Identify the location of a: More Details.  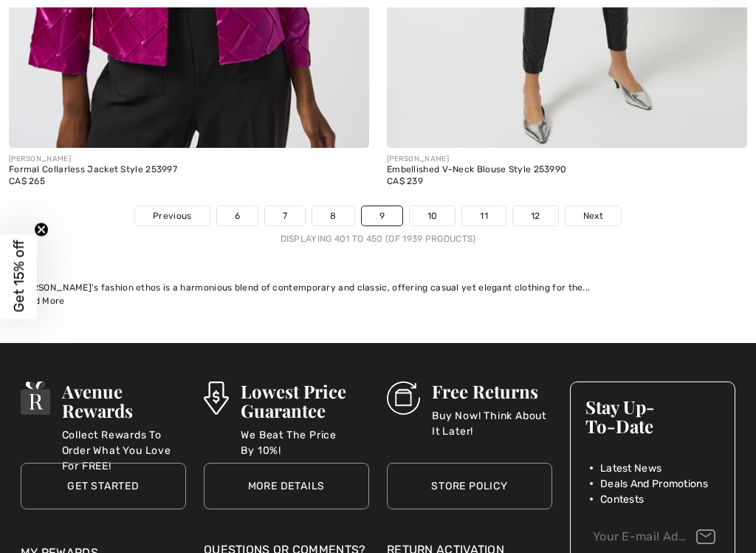
(287, 485).